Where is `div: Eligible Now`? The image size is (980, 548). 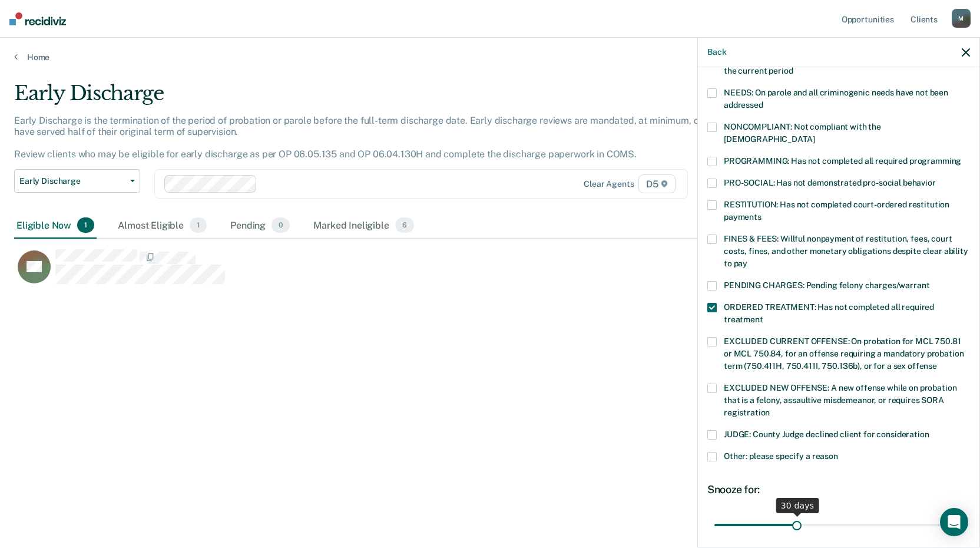 div: Eligible Now is located at coordinates (56, 226).